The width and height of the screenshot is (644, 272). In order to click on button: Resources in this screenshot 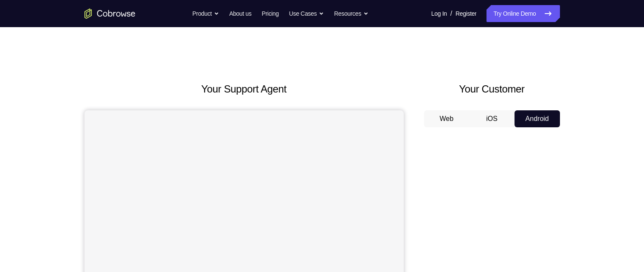, I will do `click(351, 14)`.